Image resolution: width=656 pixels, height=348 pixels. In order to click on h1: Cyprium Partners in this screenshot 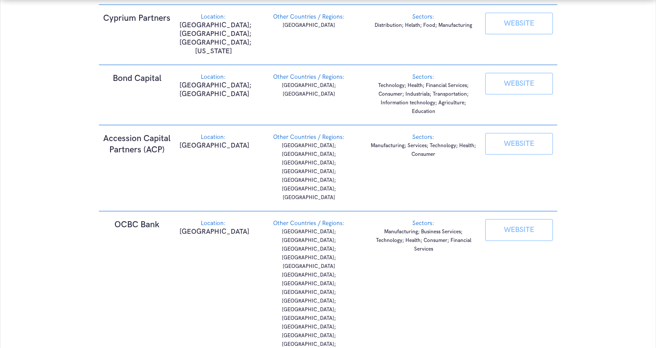, I will do `click(137, 18)`.